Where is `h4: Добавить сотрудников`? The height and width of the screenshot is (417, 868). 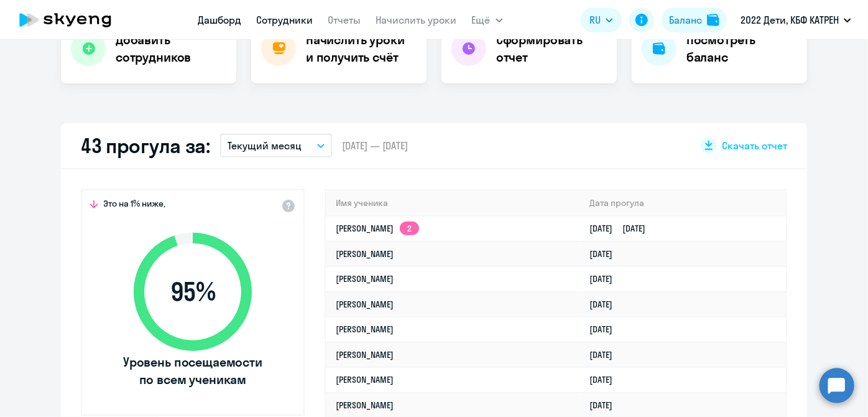 h4: Добавить сотрудников is located at coordinates (171, 48).